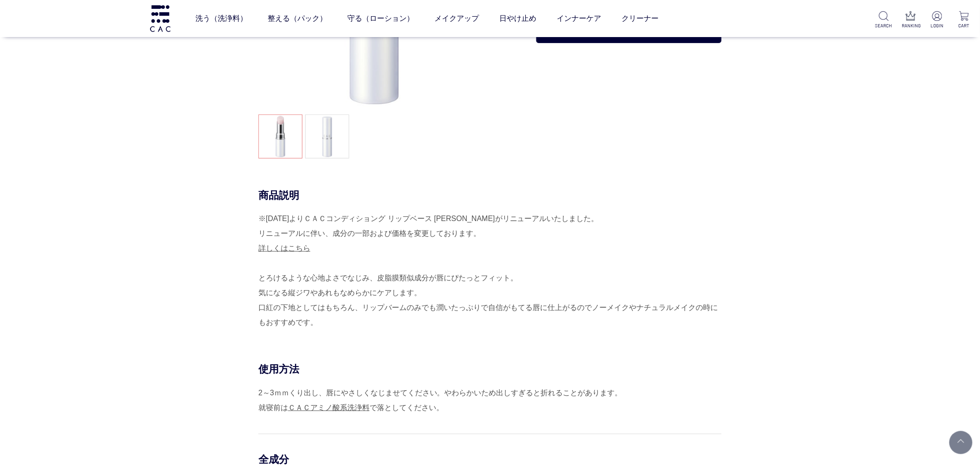 This screenshot has height=469, width=980. I want to click on p: CART, so click(964, 25).